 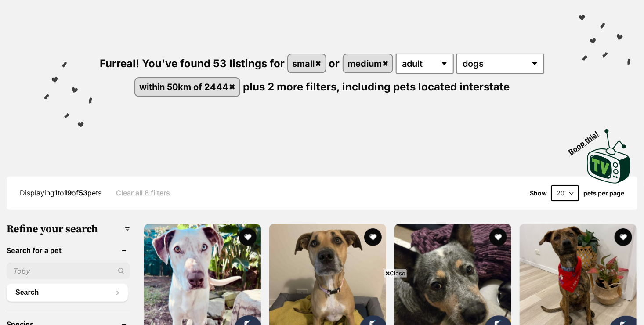 What do you see at coordinates (426, 87) in the screenshot?
I see `span: including pets located interstate` at bounding box center [426, 87].